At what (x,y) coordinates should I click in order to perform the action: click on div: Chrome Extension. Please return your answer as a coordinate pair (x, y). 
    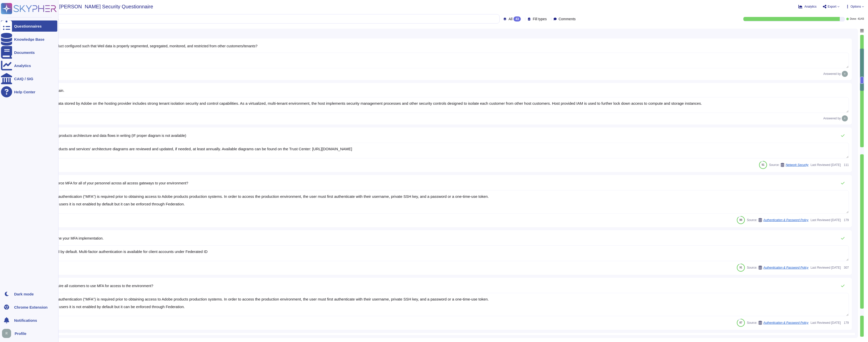
    Looking at the image, I should click on (31, 307).